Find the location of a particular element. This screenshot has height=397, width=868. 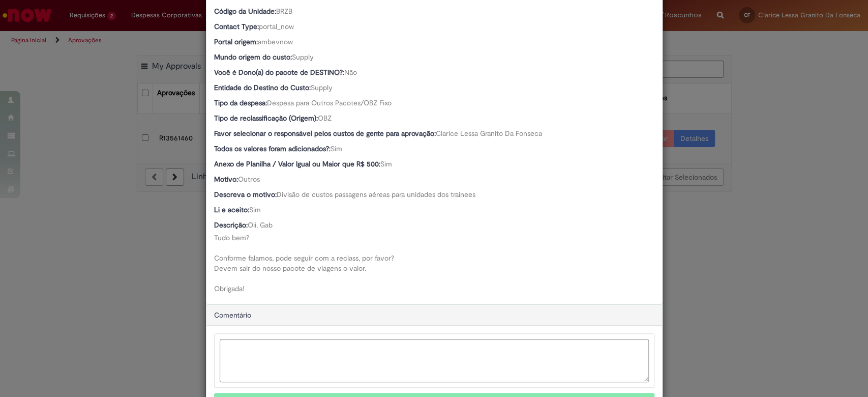

span: Oii, Gab Tudo bem? Conforme falamos, pode seguir com a reclass, por favor? Devem sair do nosso pa... is located at coordinates (304, 257).